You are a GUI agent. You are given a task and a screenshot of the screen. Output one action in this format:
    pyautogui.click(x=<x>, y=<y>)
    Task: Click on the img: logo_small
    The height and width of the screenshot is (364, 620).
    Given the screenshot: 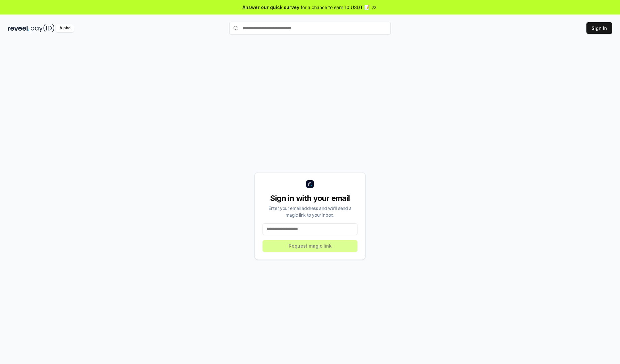 What is the action you would take?
    pyautogui.click(x=310, y=185)
    